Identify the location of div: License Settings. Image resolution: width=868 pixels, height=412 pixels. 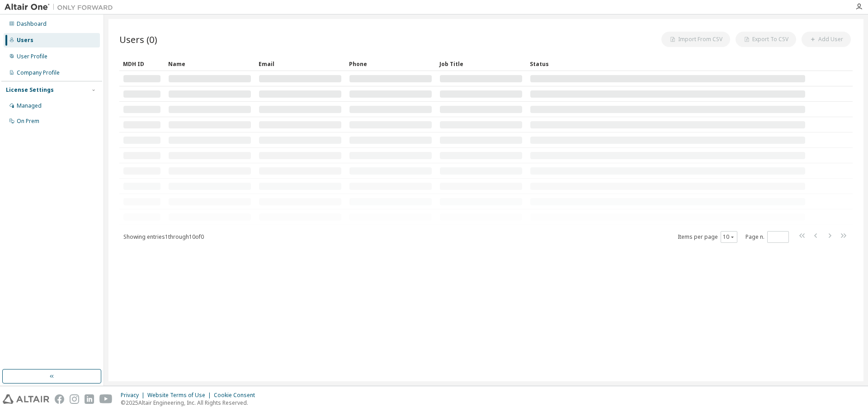
(30, 90).